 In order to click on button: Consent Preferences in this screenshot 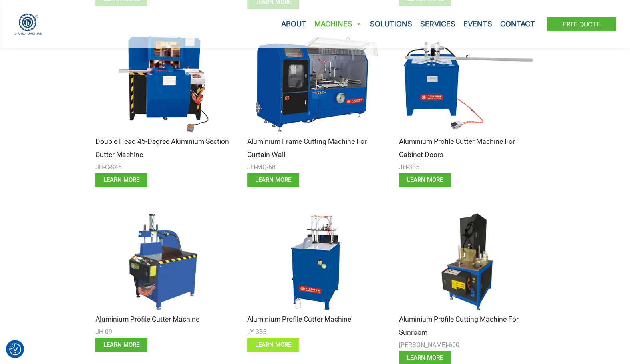, I will do `click(15, 349)`.